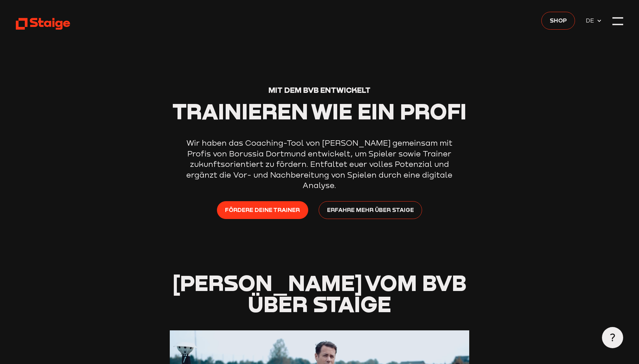  I want to click on span: DE, so click(591, 21).